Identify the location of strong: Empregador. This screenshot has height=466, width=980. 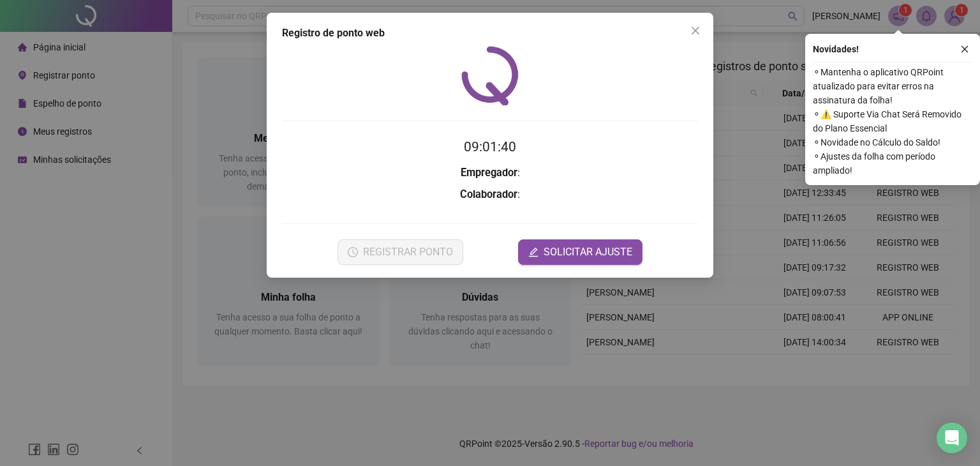
(489, 172).